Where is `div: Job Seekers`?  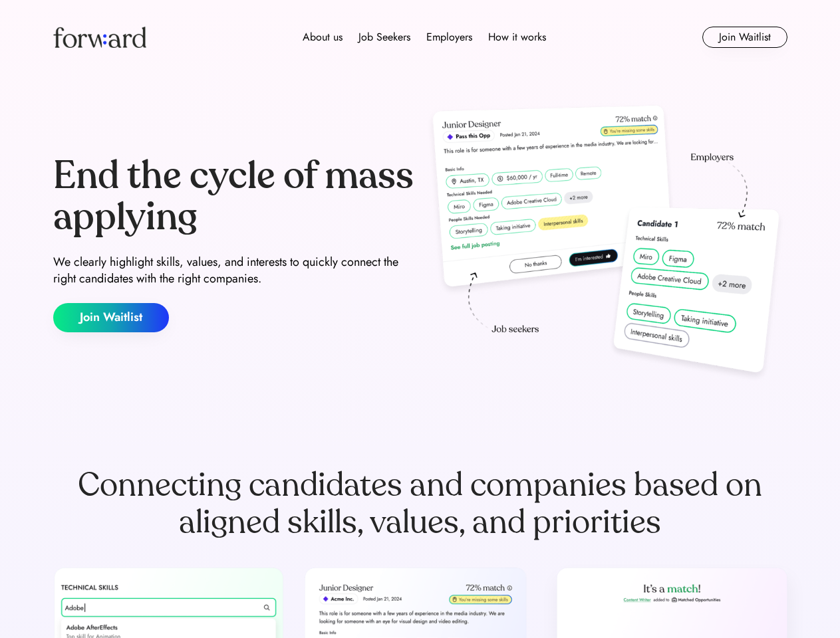
div: Job Seekers is located at coordinates (385, 37).